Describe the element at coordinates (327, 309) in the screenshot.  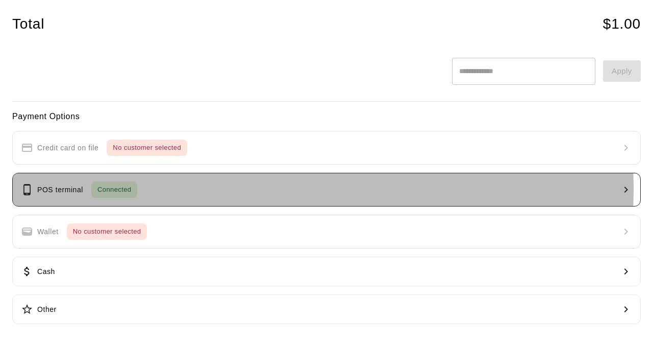
I see `button: Other` at that location.